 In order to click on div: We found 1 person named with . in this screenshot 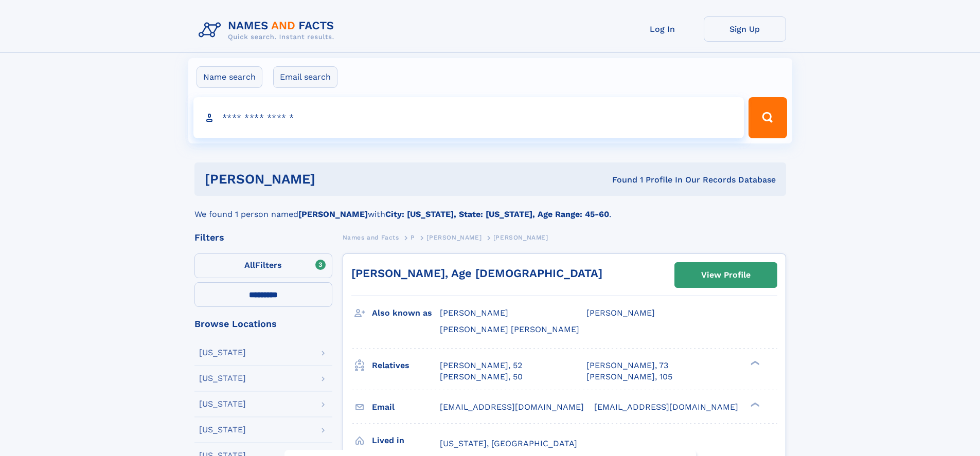, I will do `click(490, 208)`.